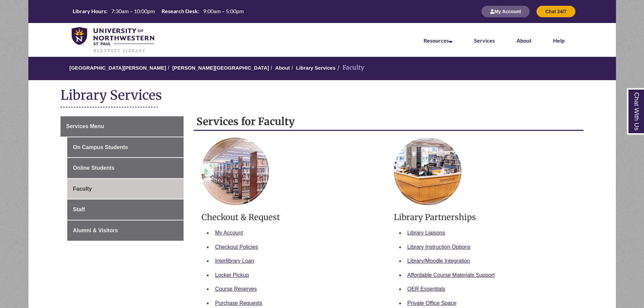 The image size is (644, 308). I want to click on a: Checkout Policies, so click(236, 247).